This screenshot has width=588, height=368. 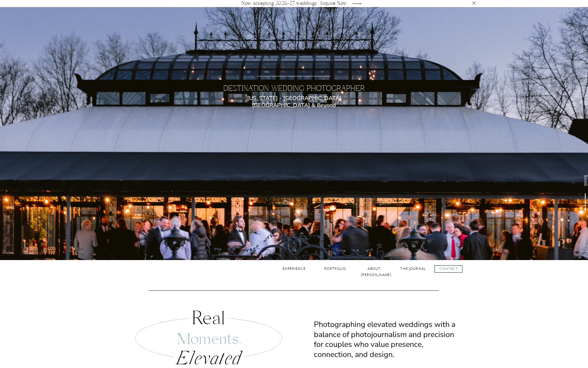 I want to click on nav: Experience, so click(x=294, y=269).